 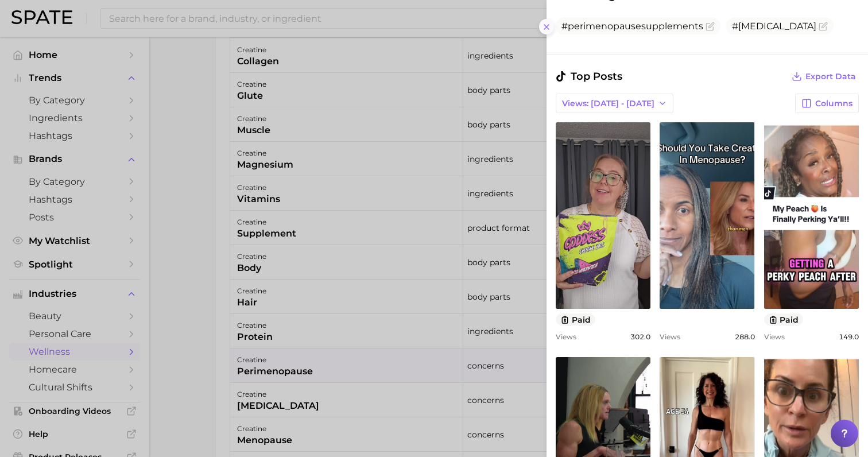 What do you see at coordinates (830, 76) in the screenshot?
I see `span: Export Data` at bounding box center [830, 76].